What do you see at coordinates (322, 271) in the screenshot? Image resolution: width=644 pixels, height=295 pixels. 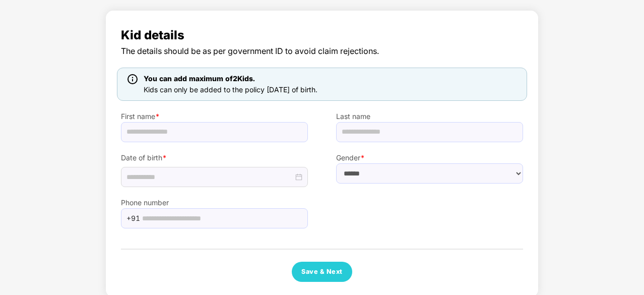 I see `button: Save & Next` at bounding box center [322, 271].